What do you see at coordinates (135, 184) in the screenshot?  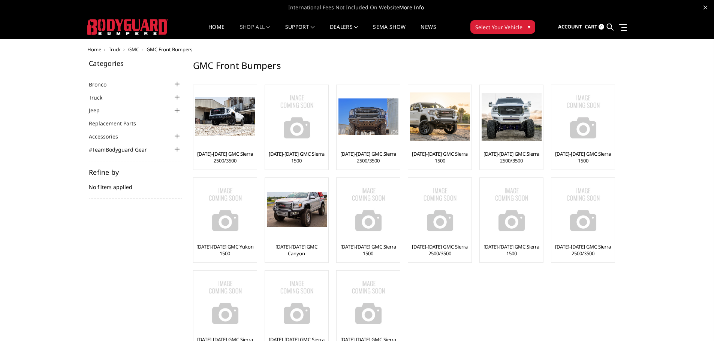 I see `div: No filters applied` at bounding box center [135, 184].